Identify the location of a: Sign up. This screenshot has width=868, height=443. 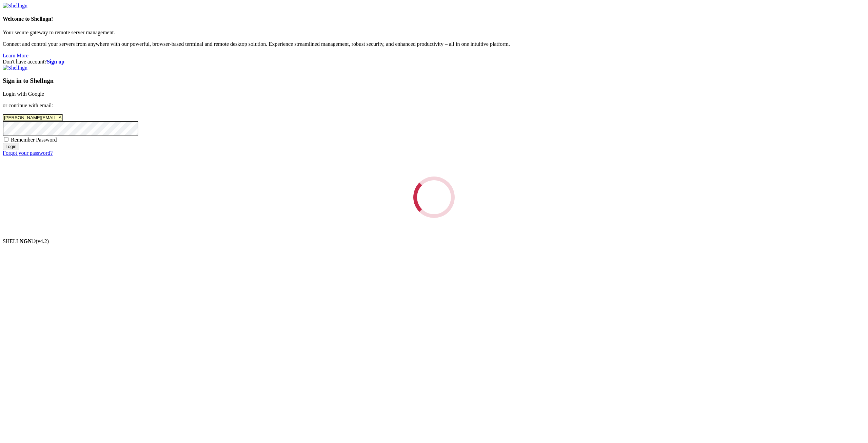
(55, 62).